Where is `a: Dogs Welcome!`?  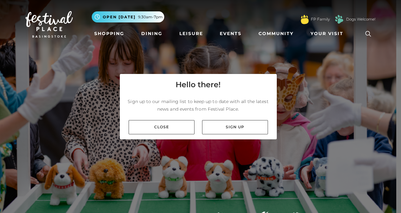
a: Dogs Welcome! is located at coordinates (361, 19).